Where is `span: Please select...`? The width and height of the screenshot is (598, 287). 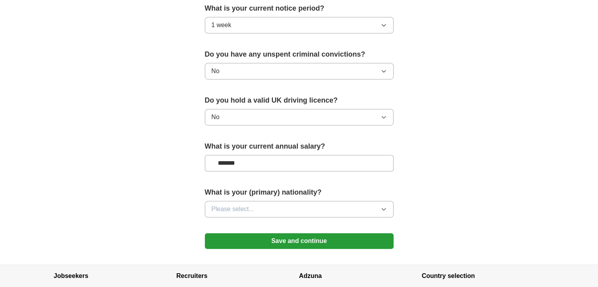
span: Please select... is located at coordinates (233, 209).